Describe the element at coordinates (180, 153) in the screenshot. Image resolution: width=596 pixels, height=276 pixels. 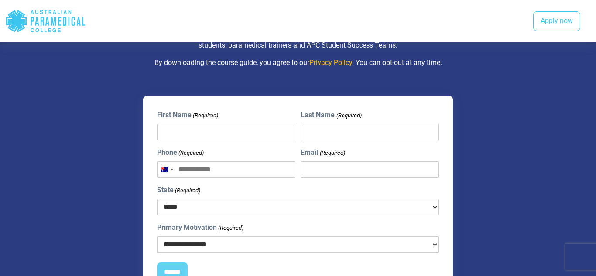
I see `label: Phone` at that location.